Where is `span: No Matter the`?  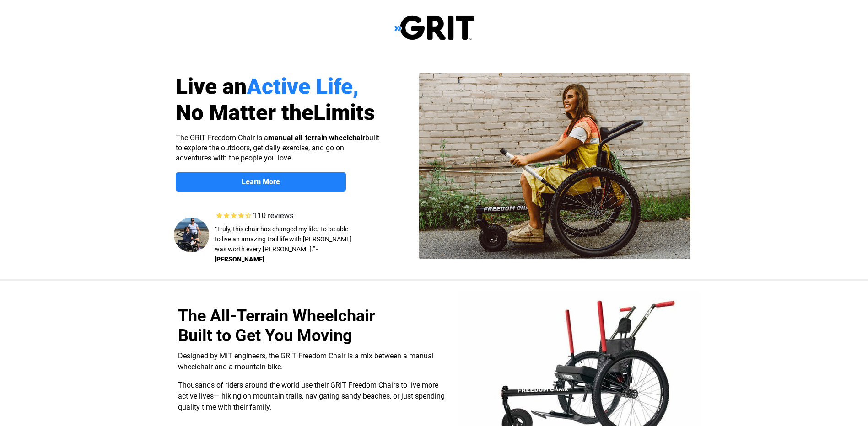
span: No Matter the is located at coordinates (244, 112).